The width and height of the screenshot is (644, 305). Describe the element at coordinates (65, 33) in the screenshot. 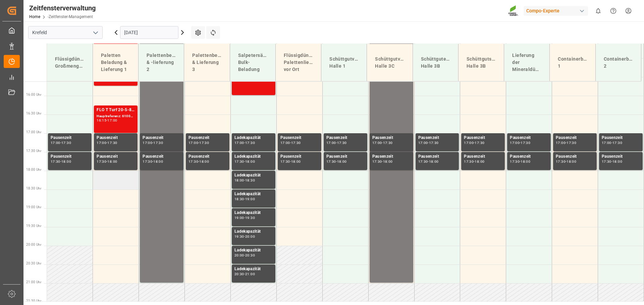

I see `input: Zum Suchen/Auswählen eingeben` at that location.